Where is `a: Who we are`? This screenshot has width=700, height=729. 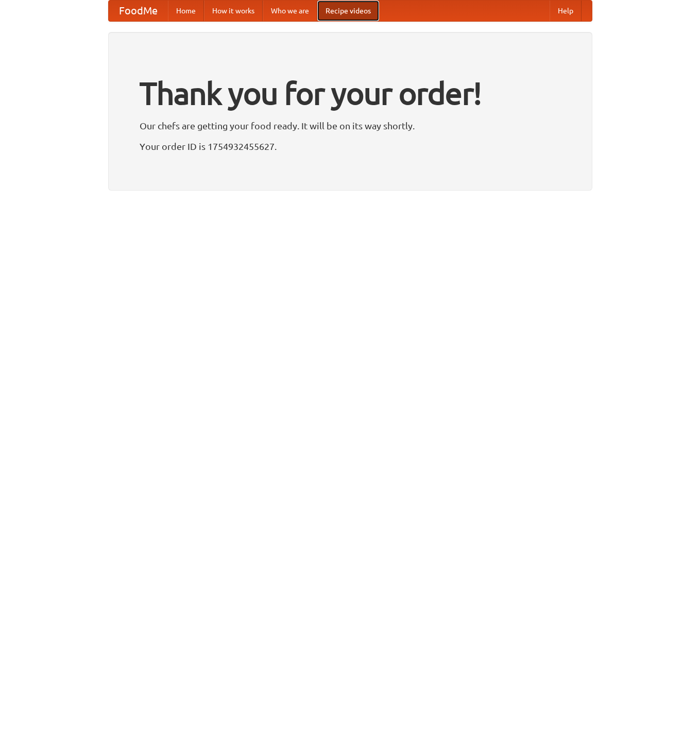 a: Who we are is located at coordinates (290, 10).